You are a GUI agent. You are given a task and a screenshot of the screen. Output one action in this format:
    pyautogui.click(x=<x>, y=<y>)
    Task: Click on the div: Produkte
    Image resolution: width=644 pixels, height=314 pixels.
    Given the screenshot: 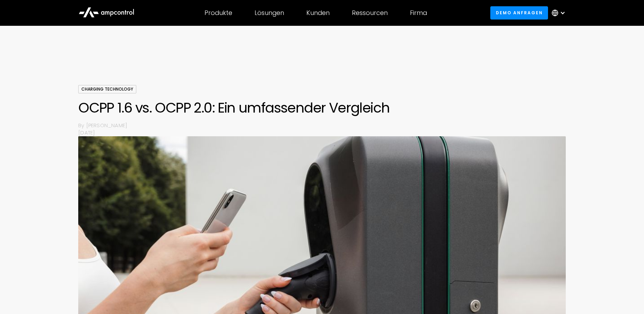 What is the action you would take?
    pyautogui.click(x=219, y=13)
    